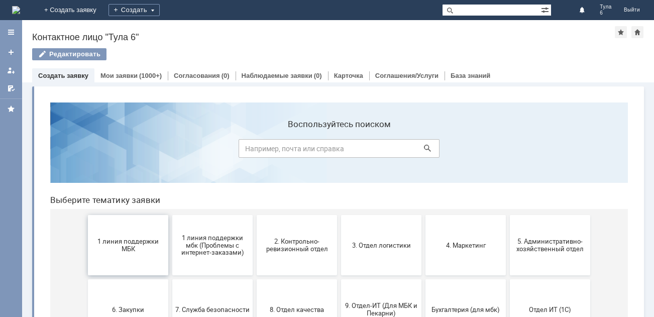 This screenshot has width=654, height=317. I want to click on span: Отдел-ИТ (Битрикс24 и CRM), so click(86, 279).